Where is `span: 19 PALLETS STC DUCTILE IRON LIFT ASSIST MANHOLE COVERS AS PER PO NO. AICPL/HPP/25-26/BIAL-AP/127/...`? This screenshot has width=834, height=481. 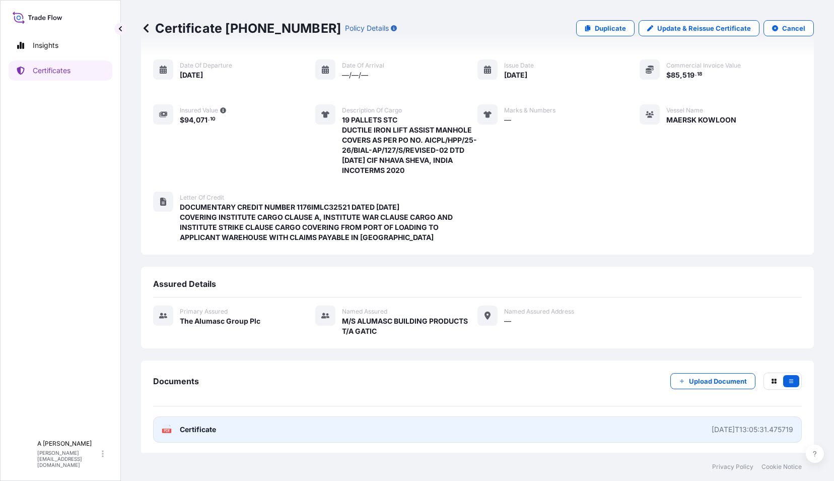
span: 19 PALLETS STC DUCTILE IRON LIFT ASSIST MANHOLE COVERS AS PER PO NO. AICPL/HPP/25-26/BIAL-AP/127/... is located at coordinates (410, 145).